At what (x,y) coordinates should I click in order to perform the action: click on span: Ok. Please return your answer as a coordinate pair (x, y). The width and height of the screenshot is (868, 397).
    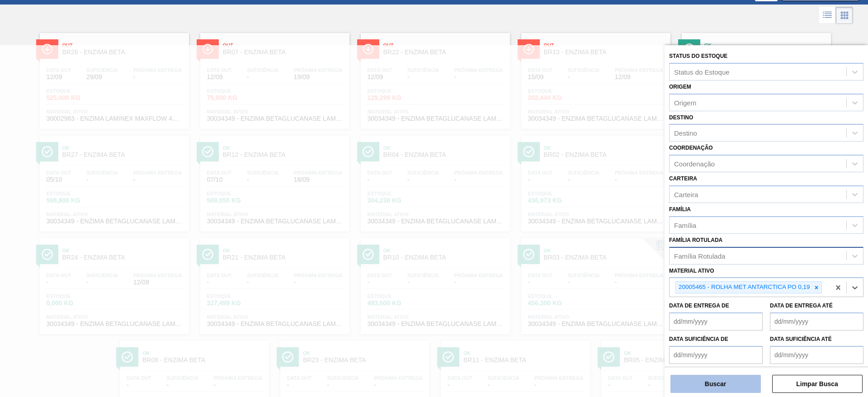
    Looking at the image, I should click on (766, 45).